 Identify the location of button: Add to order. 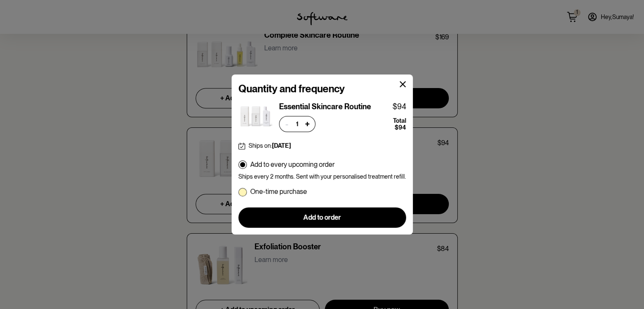
(322, 218).